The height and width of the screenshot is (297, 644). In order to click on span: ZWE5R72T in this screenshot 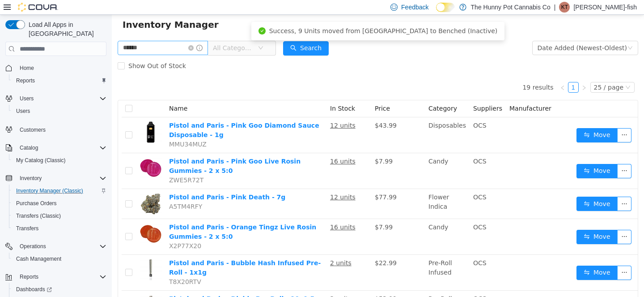, I will do `click(74, 165)`.